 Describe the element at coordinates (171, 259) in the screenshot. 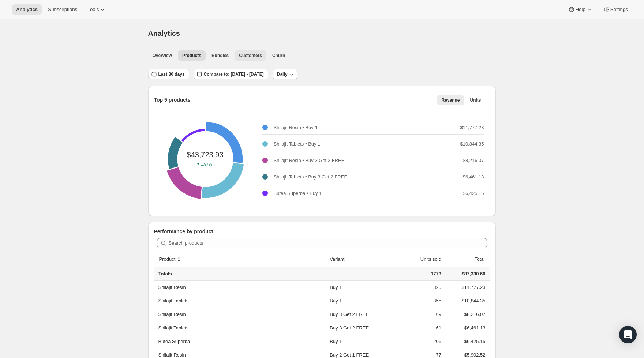

I see `button: sort ascending byProduct` at that location.